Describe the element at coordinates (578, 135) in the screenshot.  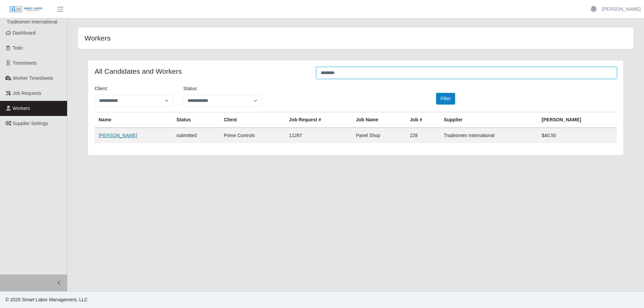
I see `td: $40.50` at that location.